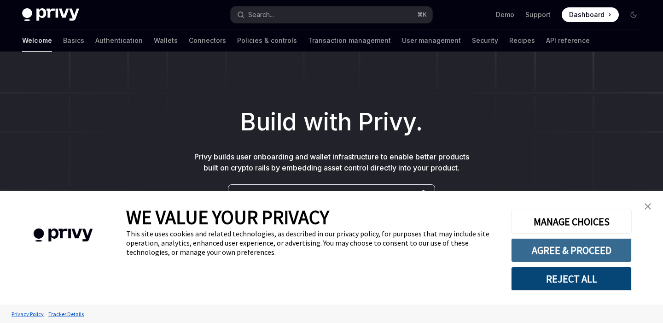 The image size is (663, 323). What do you see at coordinates (522, 40) in the screenshot?
I see `a: Recipes` at bounding box center [522, 40].